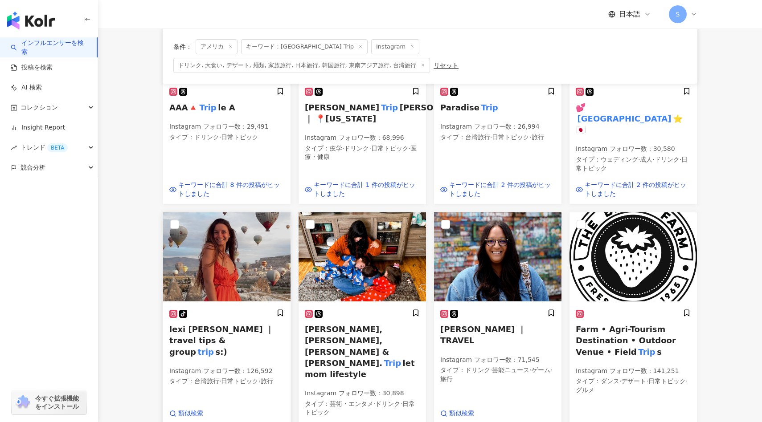 The height and width of the screenshot is (422, 762). What do you see at coordinates (633, 381) in the screenshot?
I see `span: デザート` at bounding box center [633, 381].